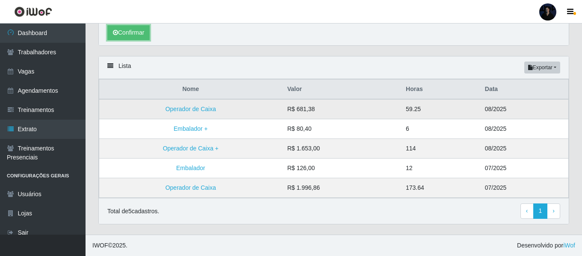 The height and width of the screenshot is (256, 582). What do you see at coordinates (341, 188) in the screenshot?
I see `td: R$ 1.996,86` at bounding box center [341, 188].